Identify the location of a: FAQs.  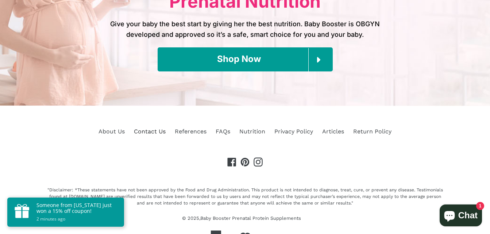
(223, 131).